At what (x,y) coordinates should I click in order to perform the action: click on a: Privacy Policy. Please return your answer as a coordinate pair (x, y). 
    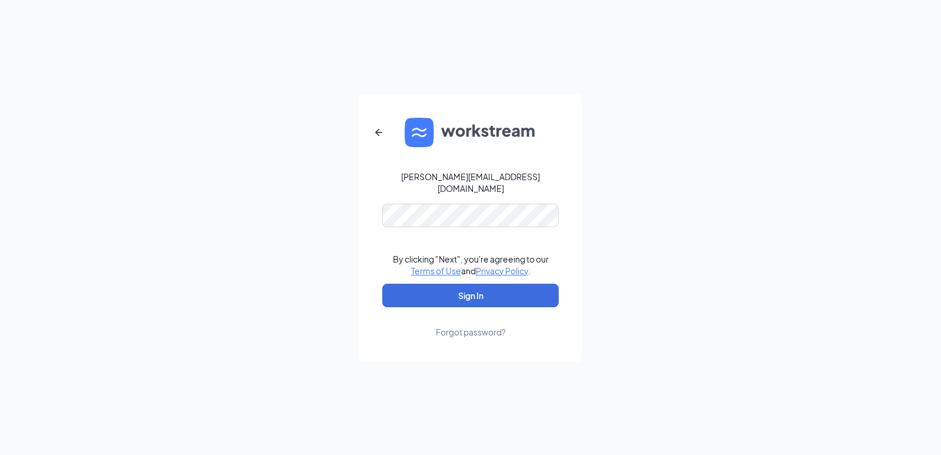
    Looking at the image, I should click on (502, 271).